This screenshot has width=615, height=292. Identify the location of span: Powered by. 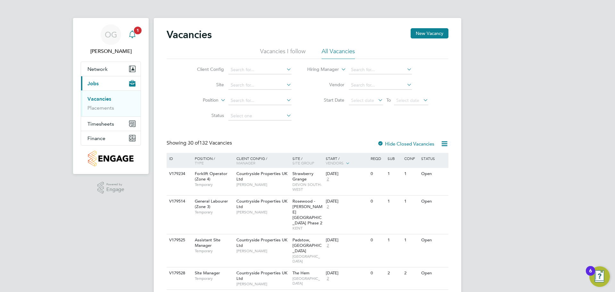
(115, 184).